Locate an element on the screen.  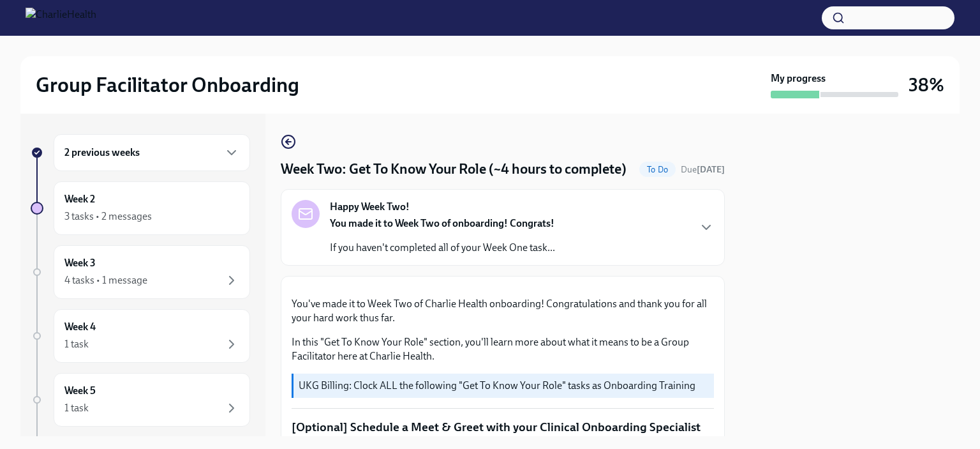
strong: Happy Week Two! is located at coordinates (369, 207).